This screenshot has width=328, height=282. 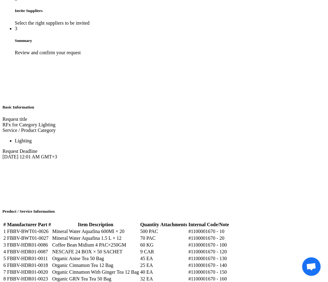 I want to click on td: #1100001670 - 100, so click(x=209, y=245).